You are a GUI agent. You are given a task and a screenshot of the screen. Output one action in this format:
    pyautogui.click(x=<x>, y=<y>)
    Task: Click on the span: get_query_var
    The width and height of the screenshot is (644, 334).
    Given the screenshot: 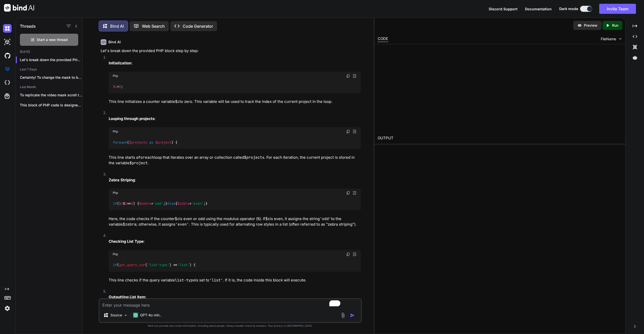 What is the action you would take?
    pyautogui.click(x=132, y=265)
    